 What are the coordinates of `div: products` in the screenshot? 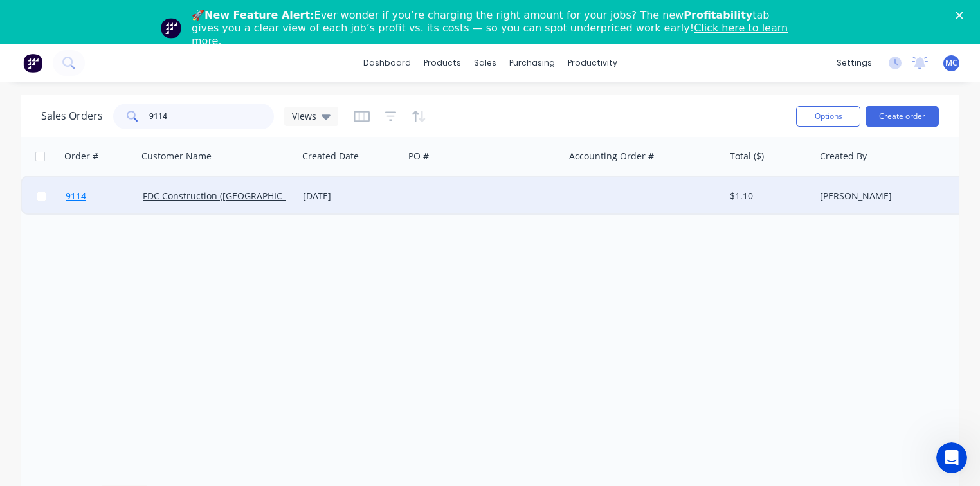 It's located at (442, 63).